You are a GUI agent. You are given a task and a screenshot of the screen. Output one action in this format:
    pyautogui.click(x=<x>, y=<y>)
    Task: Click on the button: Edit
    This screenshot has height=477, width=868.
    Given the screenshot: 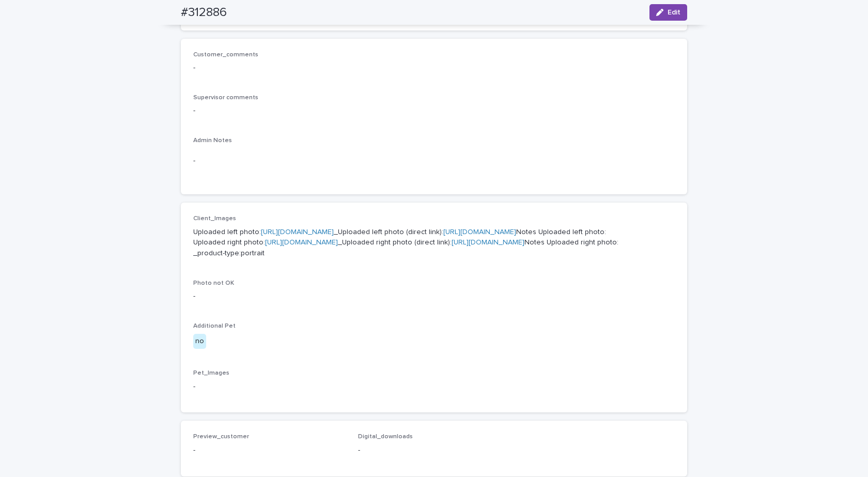 What is the action you would take?
    pyautogui.click(x=668, y=13)
    